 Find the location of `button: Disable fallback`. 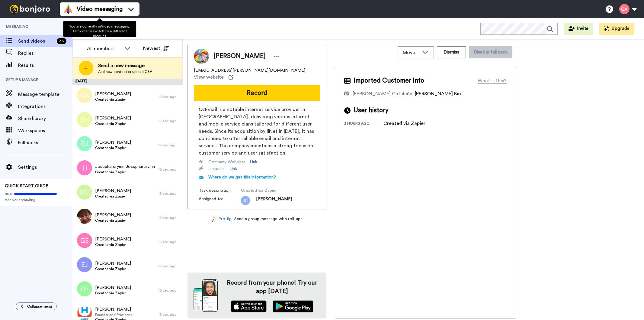

button: Disable fallback is located at coordinates (491, 52).